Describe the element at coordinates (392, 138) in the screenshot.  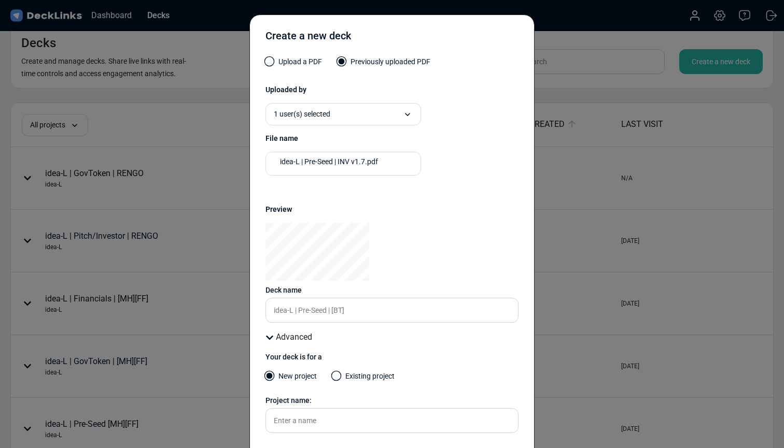
I see `div: File name` at that location.